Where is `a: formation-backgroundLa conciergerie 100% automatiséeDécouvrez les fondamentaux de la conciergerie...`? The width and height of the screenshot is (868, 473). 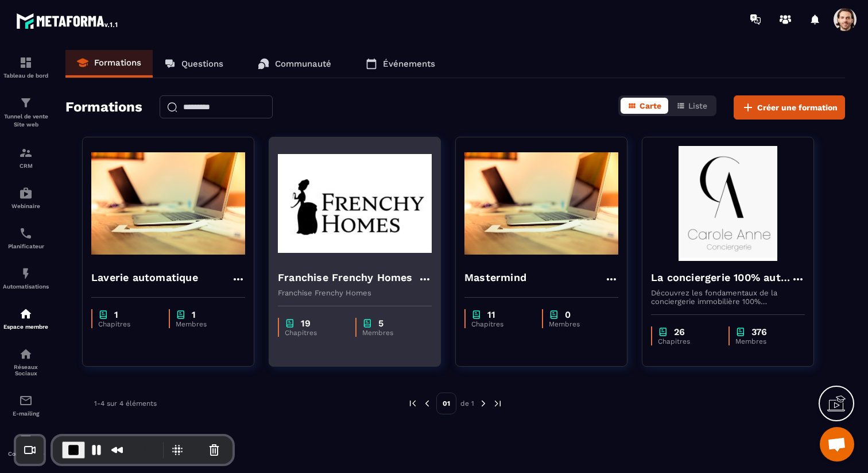 a: formation-backgroundLa conciergerie 100% automatiséeDécouvrez les fondamentaux de la conciergerie... is located at coordinates (735, 259).